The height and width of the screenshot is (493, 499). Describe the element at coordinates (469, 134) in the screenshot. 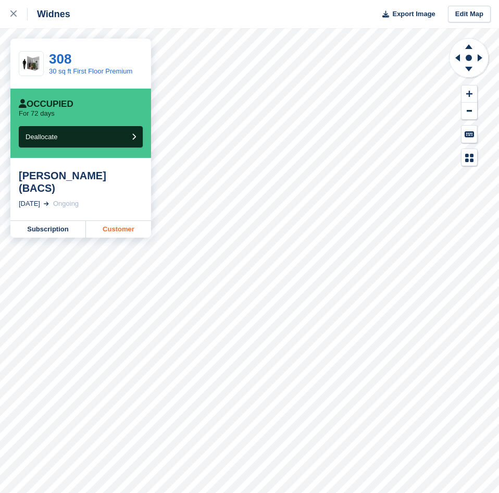

I see `button: Keyboard Shortcuts` at that location.